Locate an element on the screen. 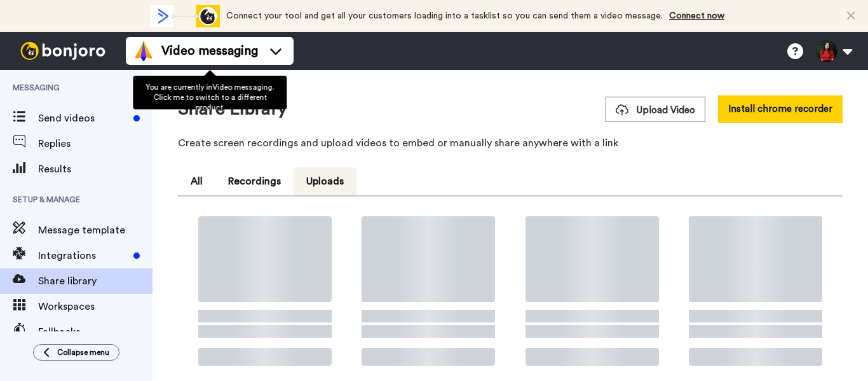  span: Workspaces is located at coordinates (95, 307).